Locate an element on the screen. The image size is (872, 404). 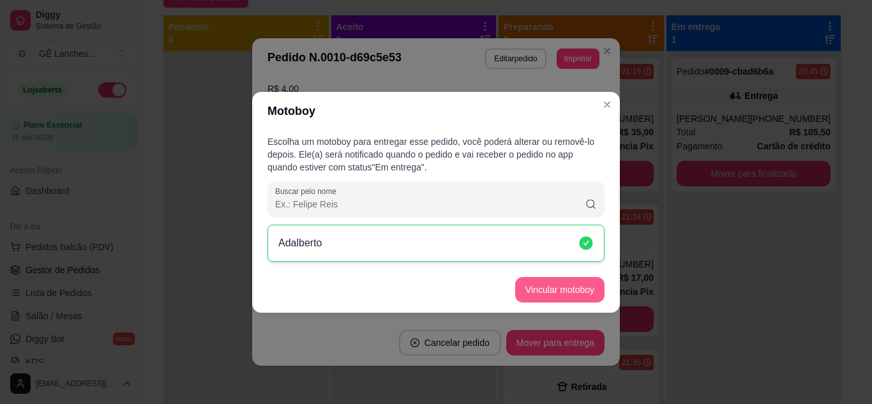
label: Buscar pelo nome is located at coordinates (308, 191).